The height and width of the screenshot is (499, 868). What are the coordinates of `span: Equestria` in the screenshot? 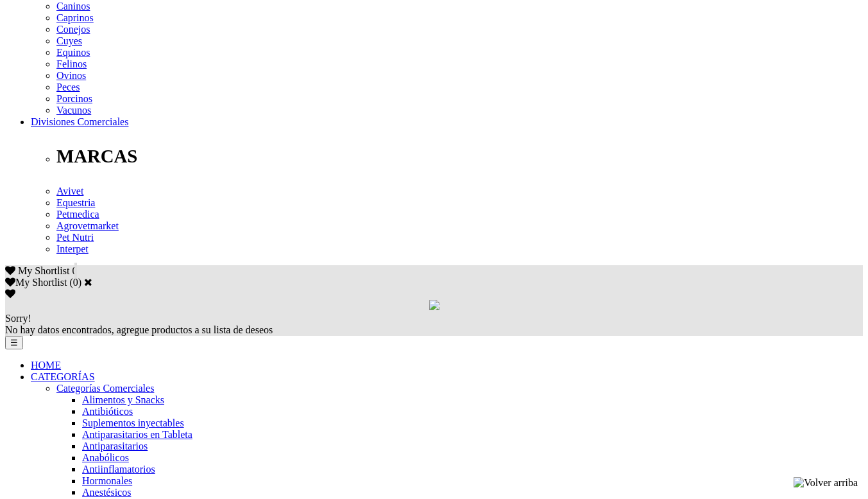 It's located at (76, 202).